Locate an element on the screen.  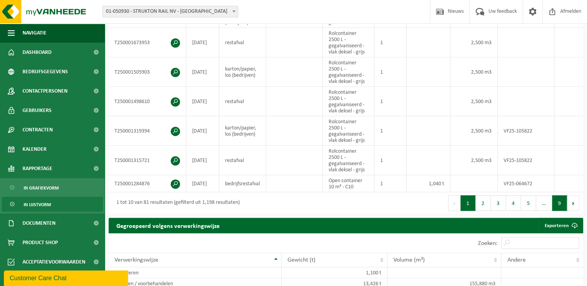
div: 1 tot 10 van 81 resultaten (gefilterd uit 1,198 resultaten) is located at coordinates (176, 203).